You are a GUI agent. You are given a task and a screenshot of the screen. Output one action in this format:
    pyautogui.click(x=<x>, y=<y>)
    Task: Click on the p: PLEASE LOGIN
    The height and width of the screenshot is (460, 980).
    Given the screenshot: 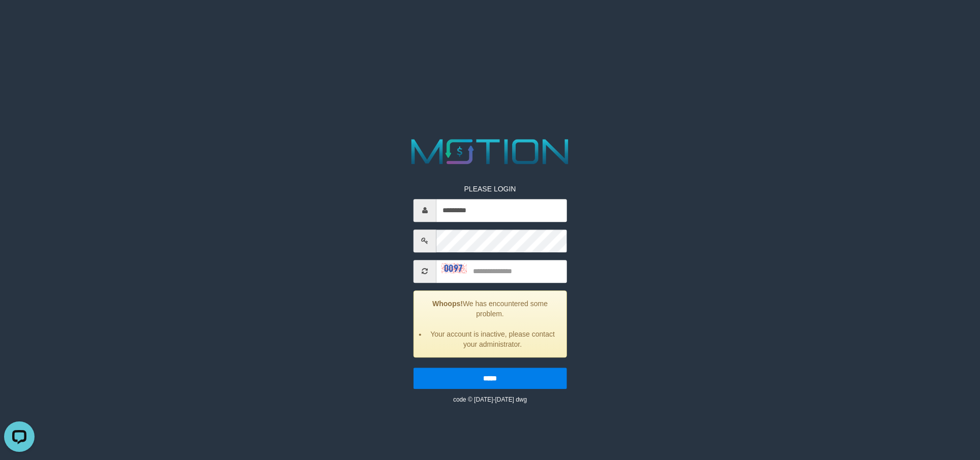 What is the action you would take?
    pyautogui.click(x=490, y=189)
    